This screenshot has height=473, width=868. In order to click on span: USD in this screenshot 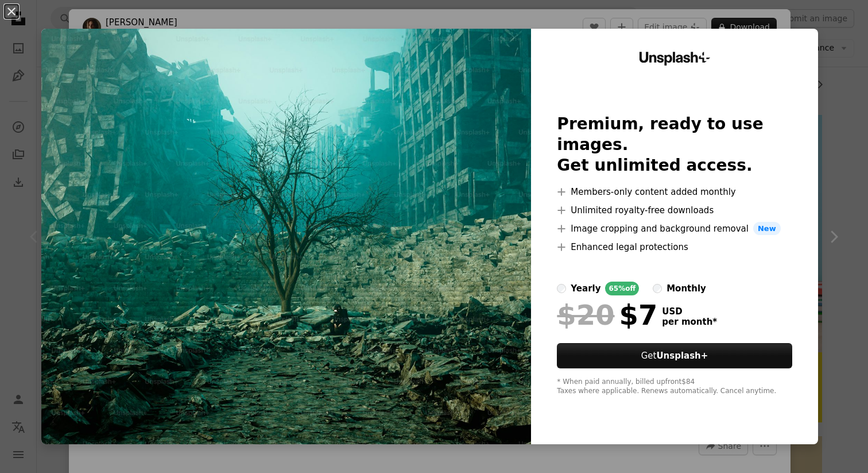, I will do `click(690, 312)`.